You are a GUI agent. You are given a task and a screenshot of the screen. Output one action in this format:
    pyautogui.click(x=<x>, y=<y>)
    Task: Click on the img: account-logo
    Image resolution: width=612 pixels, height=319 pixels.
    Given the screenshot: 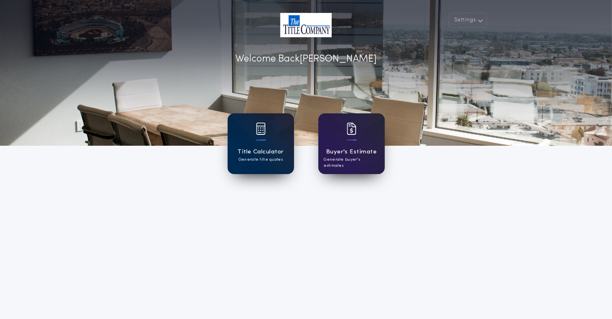 What is the action you would take?
    pyautogui.click(x=306, y=25)
    